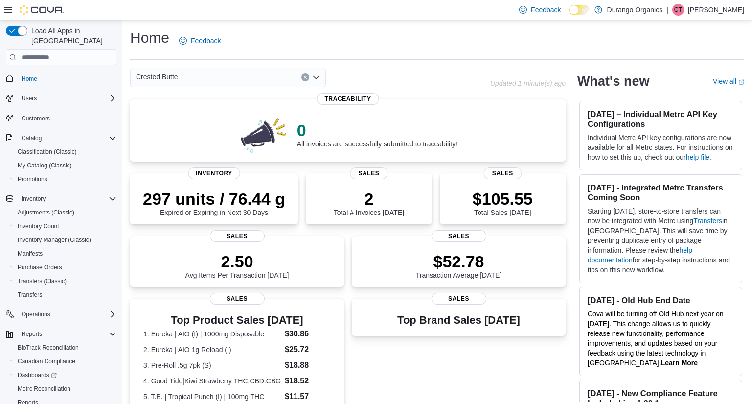  I want to click on dt: 4. Good Tide|Kiwi Strawberry THC:CBD:CBG, so click(212, 381).